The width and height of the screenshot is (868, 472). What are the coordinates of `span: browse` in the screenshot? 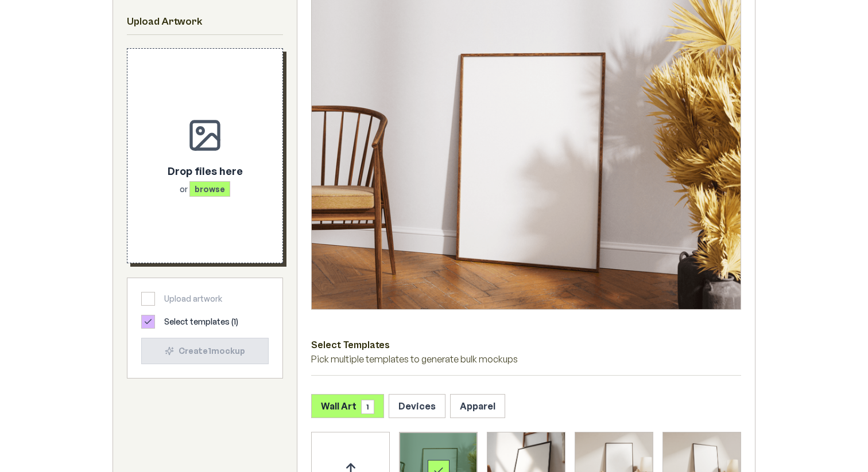 It's located at (210, 189).